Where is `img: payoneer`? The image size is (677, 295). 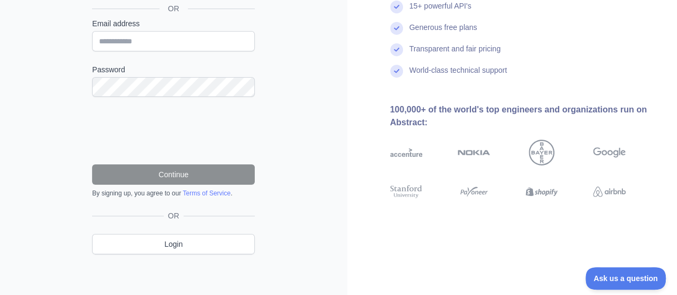
img: payoneer is located at coordinates (474, 192).